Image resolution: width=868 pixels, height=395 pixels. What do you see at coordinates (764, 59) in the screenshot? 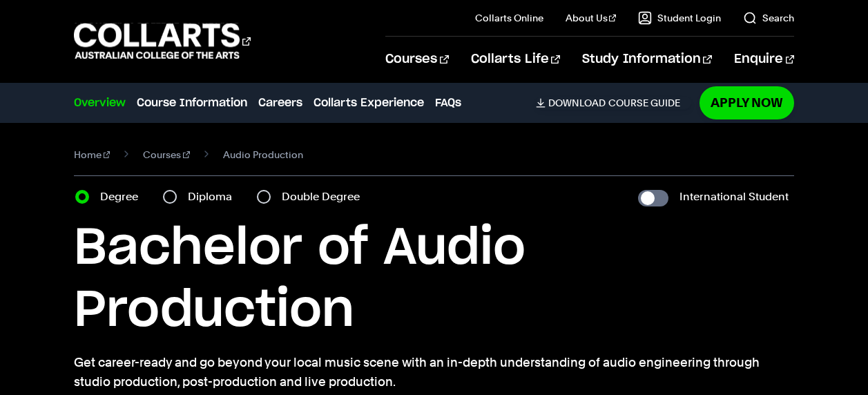
I see `a: Enquire` at bounding box center [764, 59].